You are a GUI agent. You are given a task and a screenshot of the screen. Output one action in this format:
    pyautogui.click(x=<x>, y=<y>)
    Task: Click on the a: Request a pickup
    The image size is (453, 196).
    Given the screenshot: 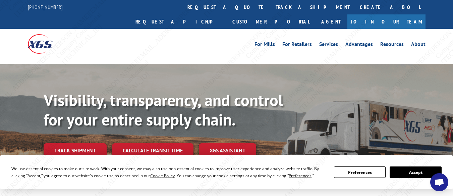 What is the action you would take?
    pyautogui.click(x=179, y=21)
    